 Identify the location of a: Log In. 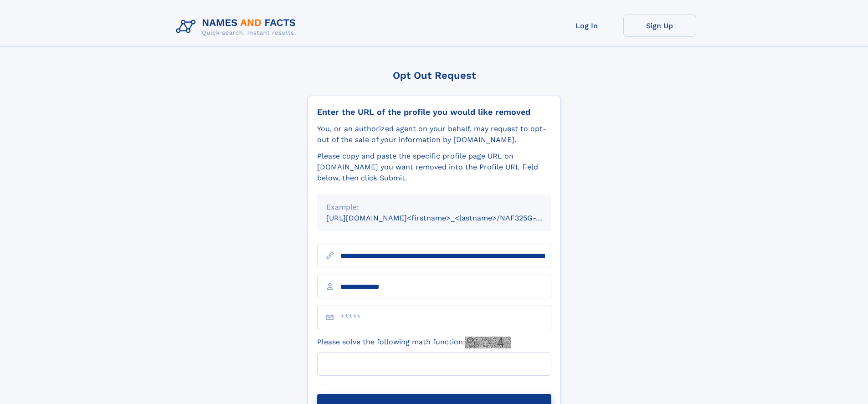
(587, 26).